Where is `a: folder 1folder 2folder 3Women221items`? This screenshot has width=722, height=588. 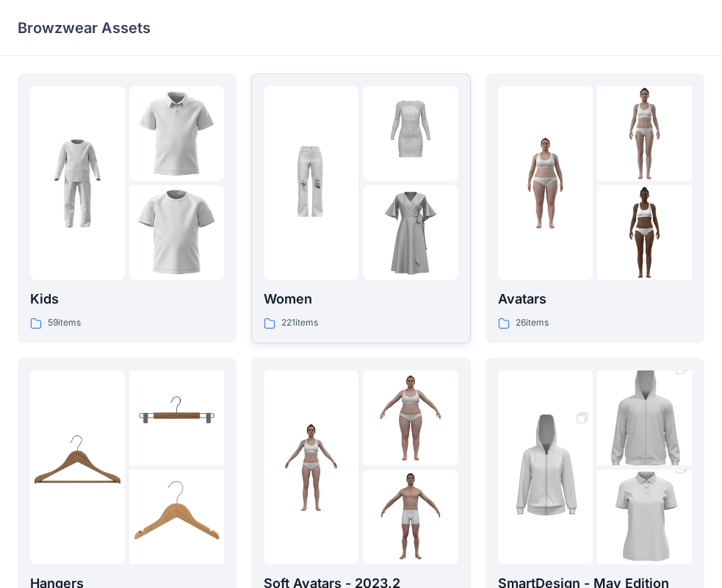 a: folder 1folder 2folder 3Women221items is located at coordinates (361, 208).